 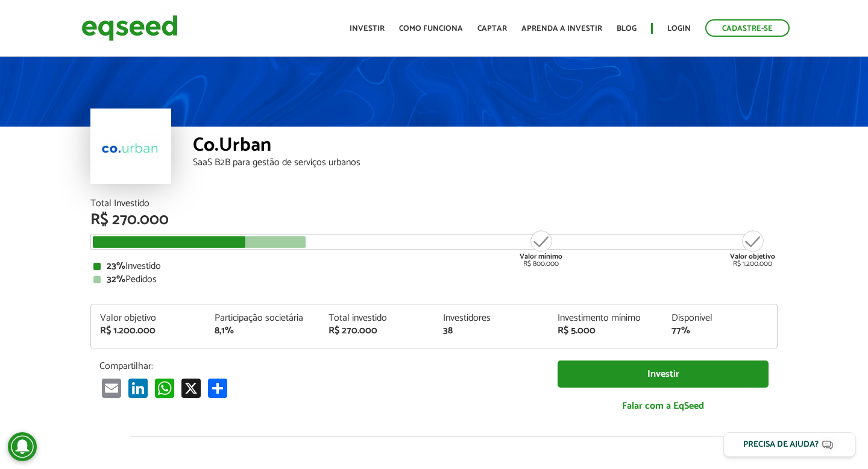 I want to click on div: Participação societária, so click(x=263, y=318).